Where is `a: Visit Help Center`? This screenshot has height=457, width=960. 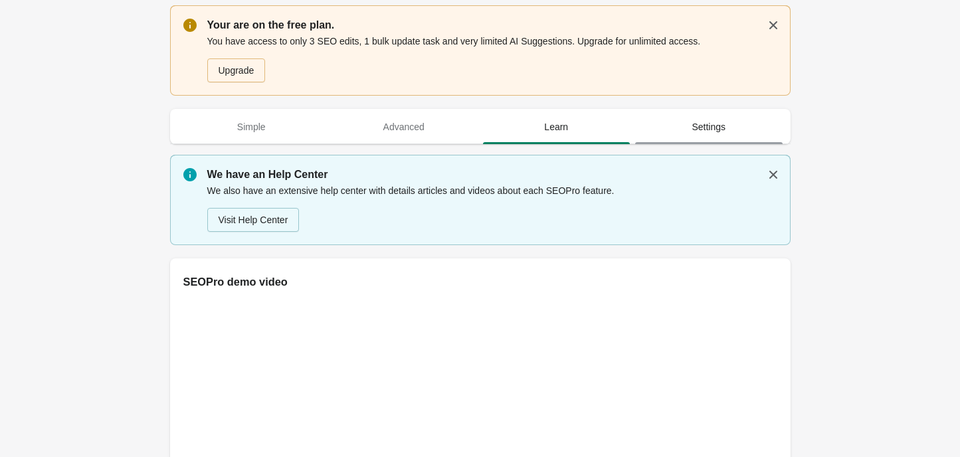 a: Visit Help Center is located at coordinates (253, 220).